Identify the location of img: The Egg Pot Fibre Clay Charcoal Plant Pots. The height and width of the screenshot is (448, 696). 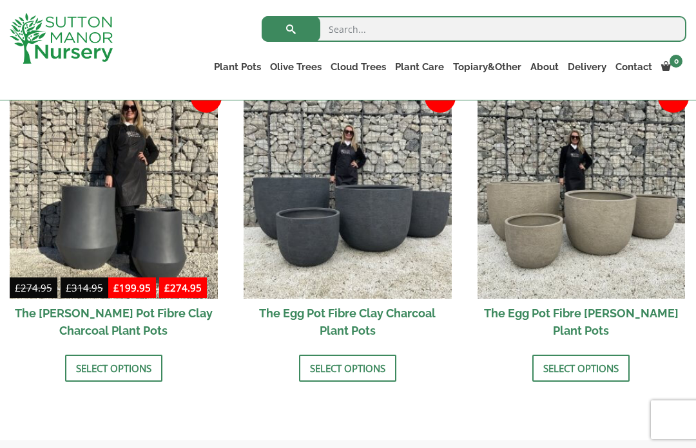
(347, 195).